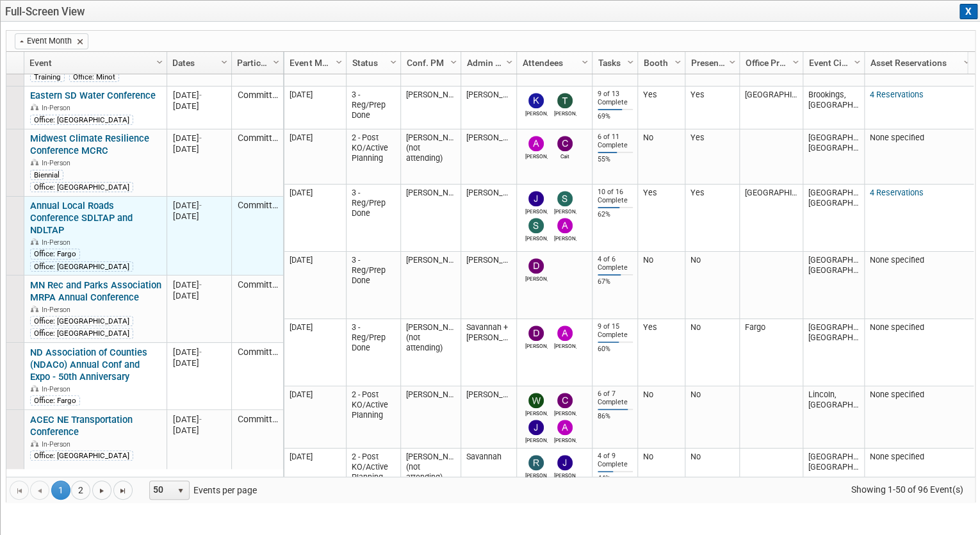 The image size is (980, 535). What do you see at coordinates (102, 490) in the screenshot?
I see `a: Go to the next page` at bounding box center [102, 490].